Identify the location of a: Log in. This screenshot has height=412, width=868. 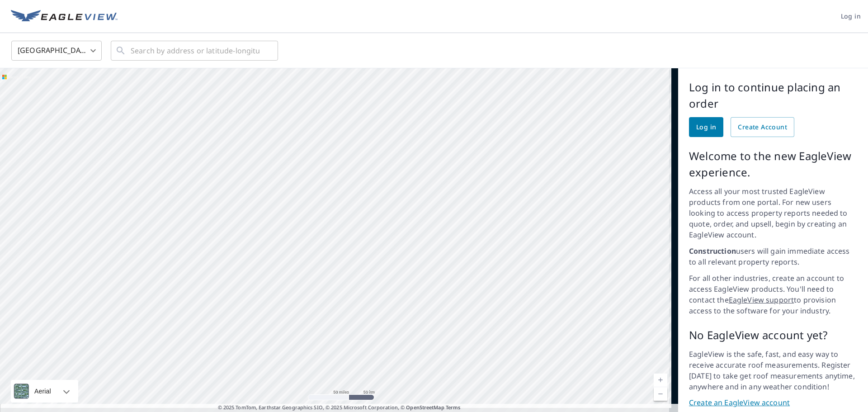
(706, 127).